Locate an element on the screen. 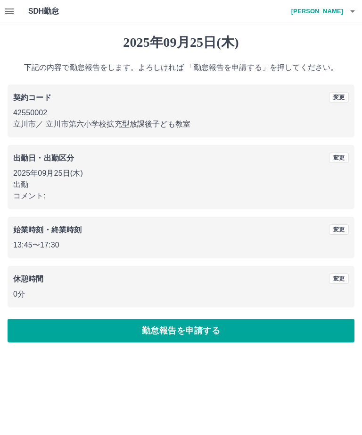 This screenshot has width=362, height=435. b: 休憩時間 is located at coordinates (28, 278).